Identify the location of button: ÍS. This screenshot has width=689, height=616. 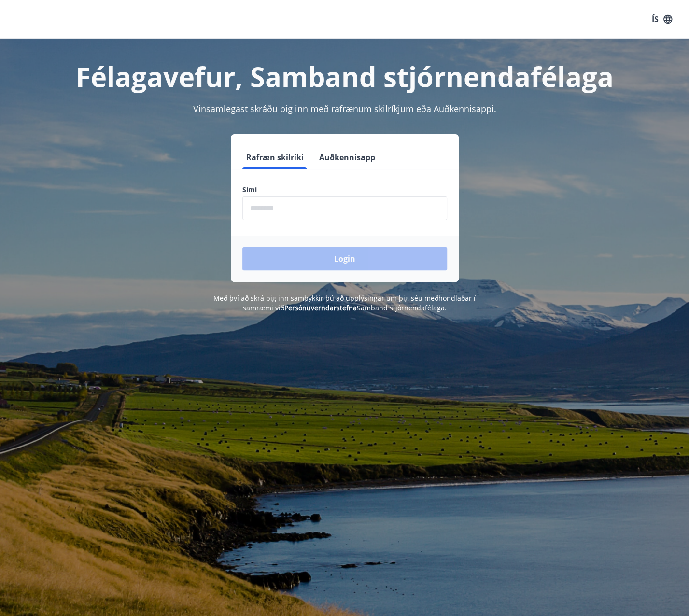
(662, 19).